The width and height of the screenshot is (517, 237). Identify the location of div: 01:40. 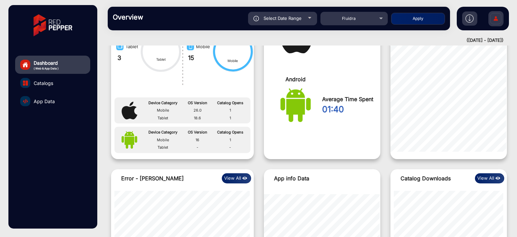
(349, 109).